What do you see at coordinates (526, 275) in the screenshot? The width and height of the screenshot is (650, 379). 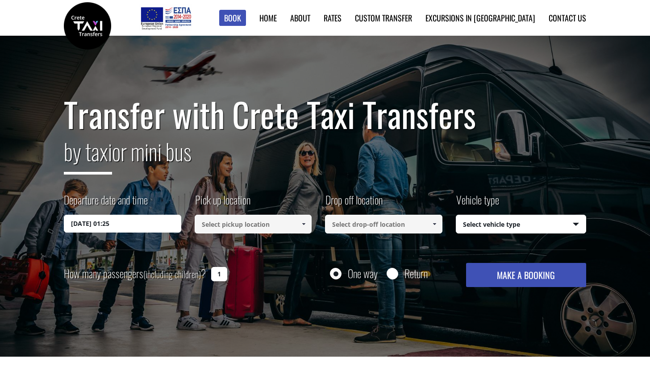 I see `button: MAKE A BOOKING` at bounding box center [526, 275].